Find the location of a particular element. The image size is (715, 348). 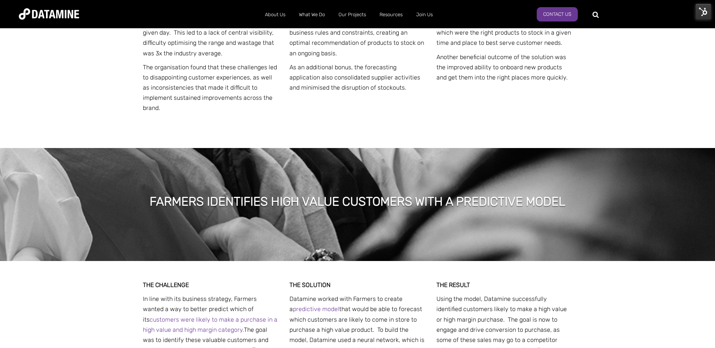

h1: FARMERS IDENTIFIES HIGH VALUE CUSTOMERS WITH A PREDICTIVE MODEL is located at coordinates (357, 202).